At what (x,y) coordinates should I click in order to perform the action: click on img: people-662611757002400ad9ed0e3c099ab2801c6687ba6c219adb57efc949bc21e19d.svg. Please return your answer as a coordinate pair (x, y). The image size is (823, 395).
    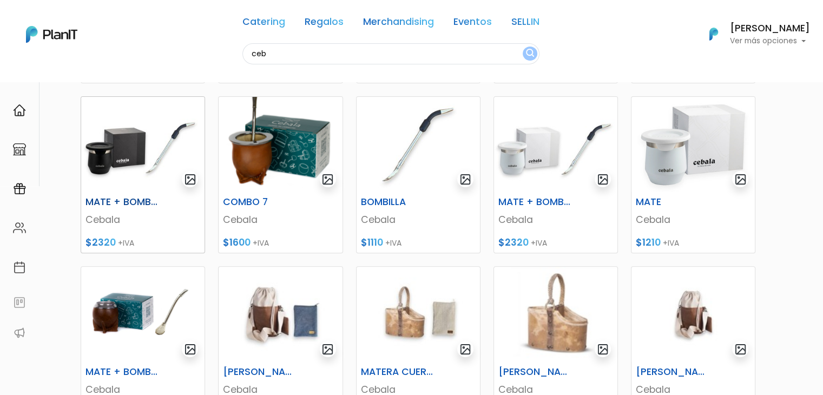
    Looking at the image, I should click on (19, 228).